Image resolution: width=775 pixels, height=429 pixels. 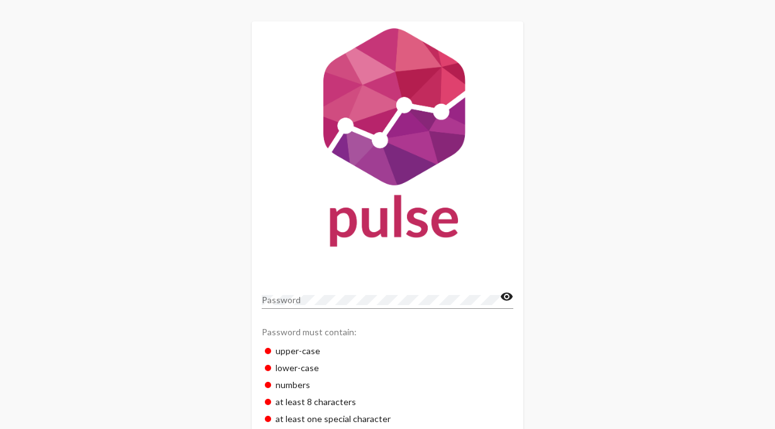 What do you see at coordinates (387, 367) in the screenshot?
I see `div: lower-case` at bounding box center [387, 367].